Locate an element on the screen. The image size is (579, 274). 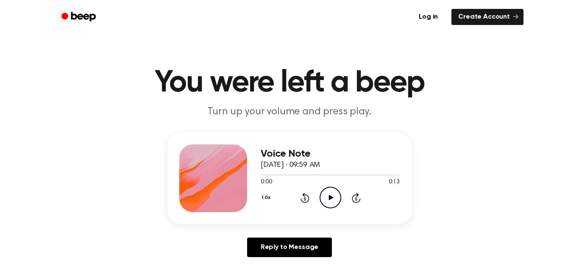
h3: Voice Note is located at coordinates (330, 154).